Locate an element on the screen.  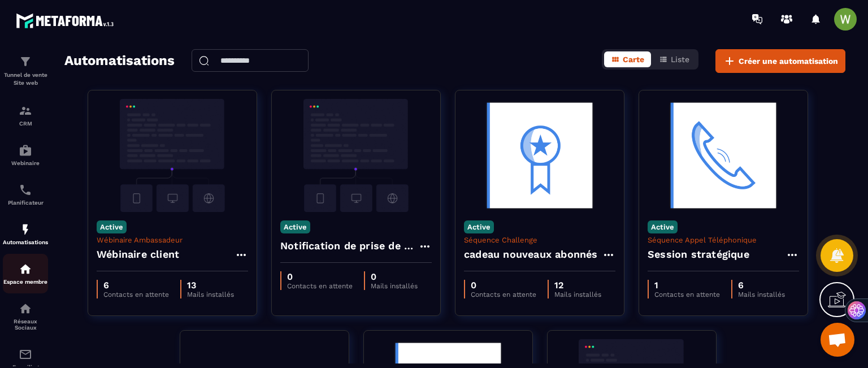
button: Créer une automatisation is located at coordinates (781, 61).